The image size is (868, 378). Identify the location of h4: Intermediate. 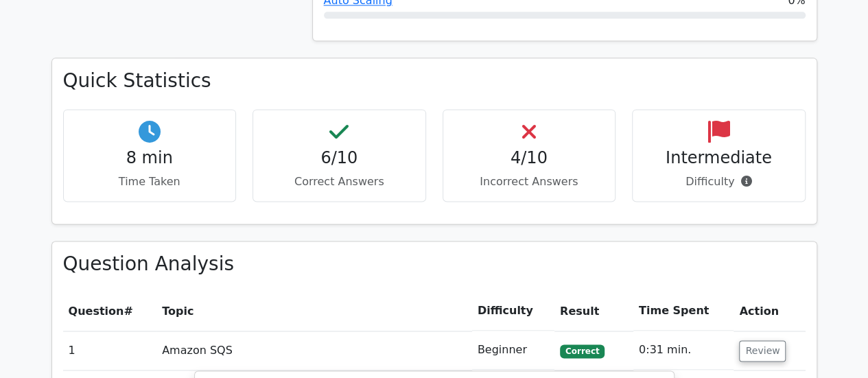
(718, 158).